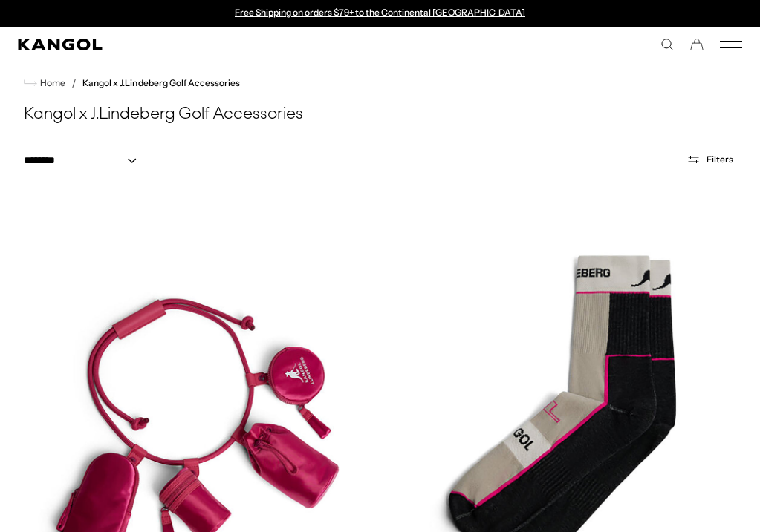 This screenshot has width=760, height=532. Describe the element at coordinates (731, 45) in the screenshot. I see `button: Mobile Menu` at that location.